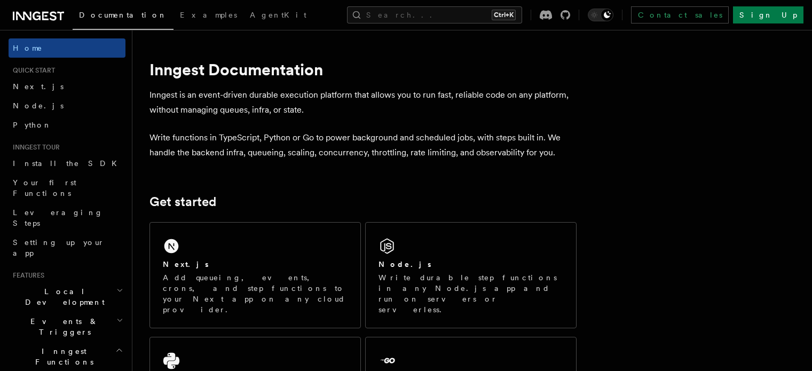  What do you see at coordinates (363, 69) in the screenshot?
I see `h1: Inngest Documentation` at bounding box center [363, 69].